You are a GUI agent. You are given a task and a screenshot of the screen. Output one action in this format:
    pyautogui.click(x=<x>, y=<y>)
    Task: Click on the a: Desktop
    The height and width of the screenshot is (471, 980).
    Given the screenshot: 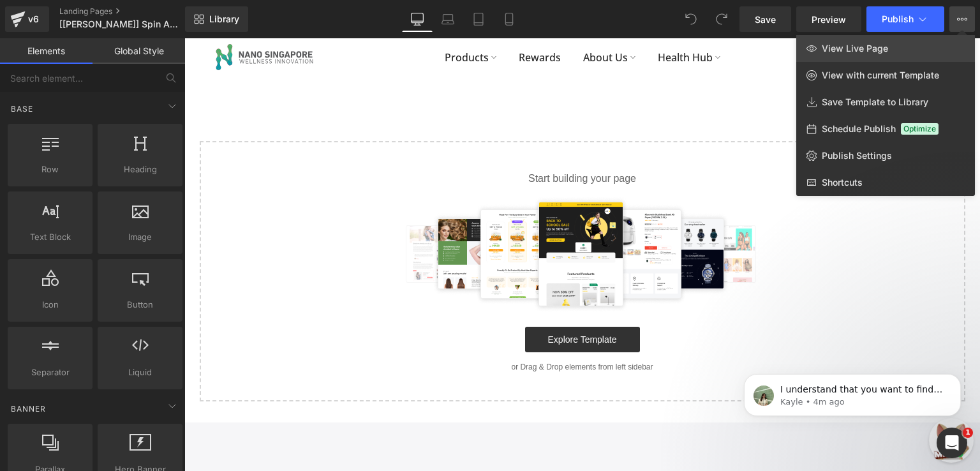 What is the action you would take?
    pyautogui.click(x=417, y=19)
    